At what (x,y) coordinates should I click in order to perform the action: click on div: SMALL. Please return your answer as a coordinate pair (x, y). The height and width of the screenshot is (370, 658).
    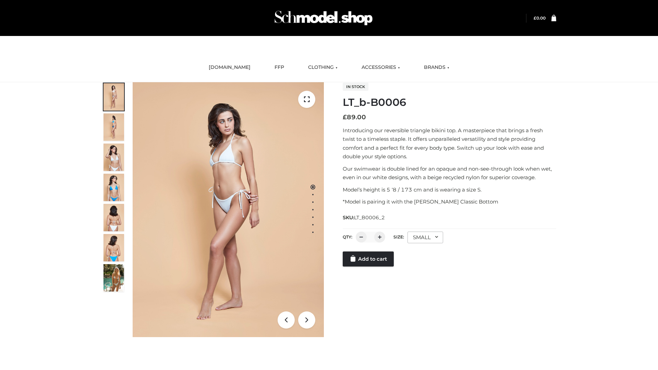
    Looking at the image, I should click on (425, 238).